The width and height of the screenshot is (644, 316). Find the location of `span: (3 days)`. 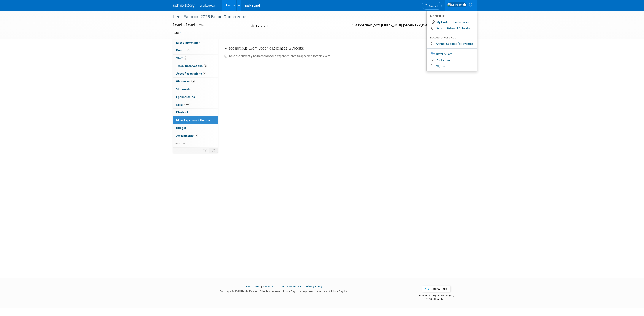

span: (3 days) is located at coordinates (200, 25).